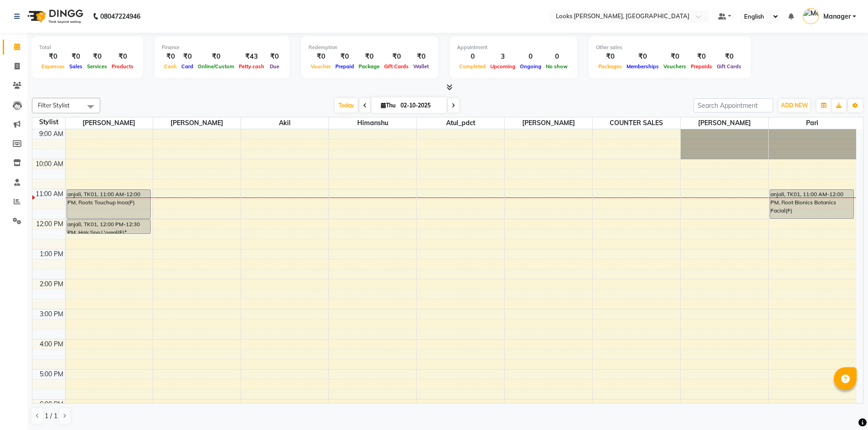 This screenshot has width=868, height=430. I want to click on div: Appointment, so click(514, 47).